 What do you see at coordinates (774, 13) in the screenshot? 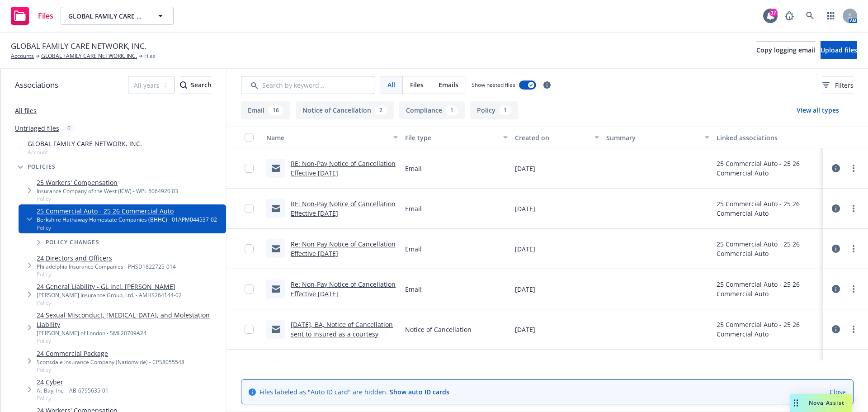
I see `div: 17` at bounding box center [774, 13].